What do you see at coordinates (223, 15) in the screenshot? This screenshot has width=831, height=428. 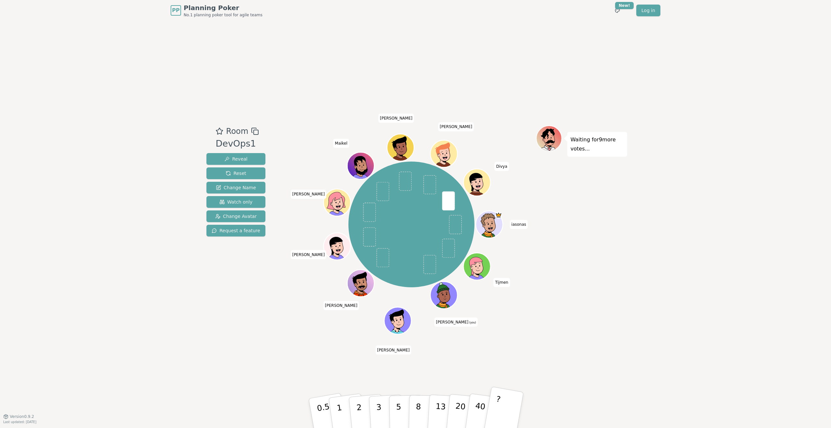 I see `span: No.1 planning poker tool for agile teams` at bounding box center [223, 15].